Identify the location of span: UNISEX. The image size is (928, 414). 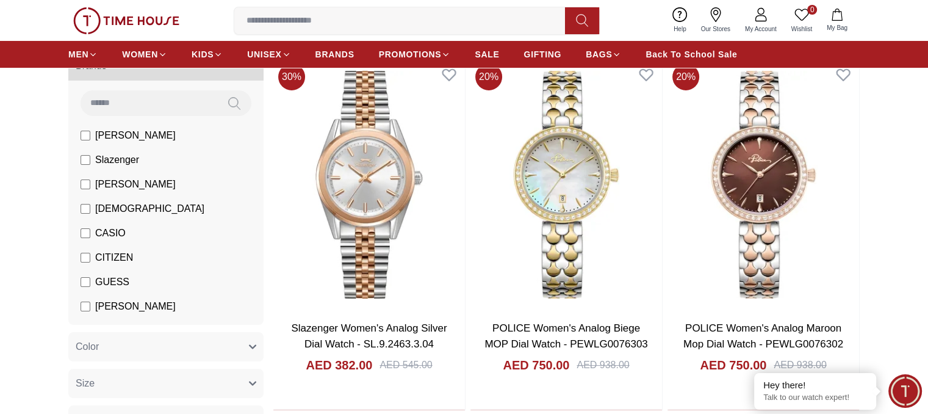
(264, 54).